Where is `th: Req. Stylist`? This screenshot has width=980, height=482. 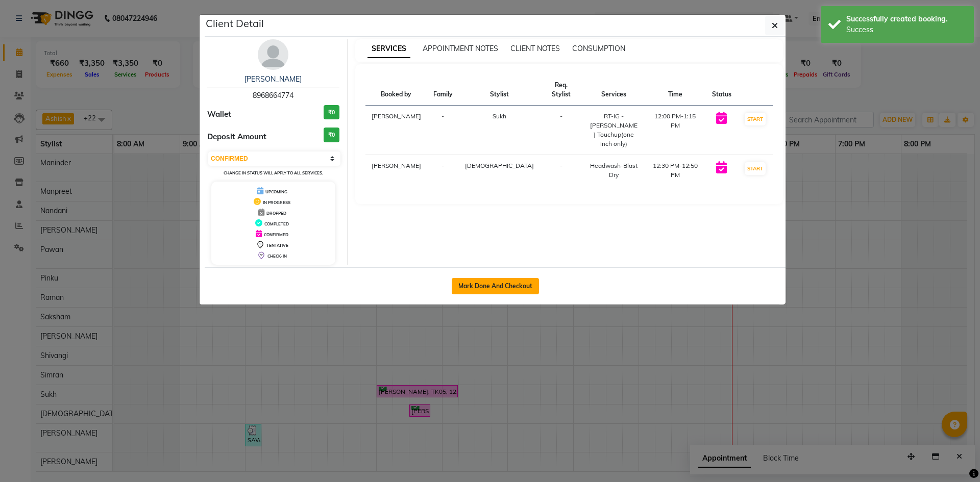
th: Req. Stylist is located at coordinates (561, 90).